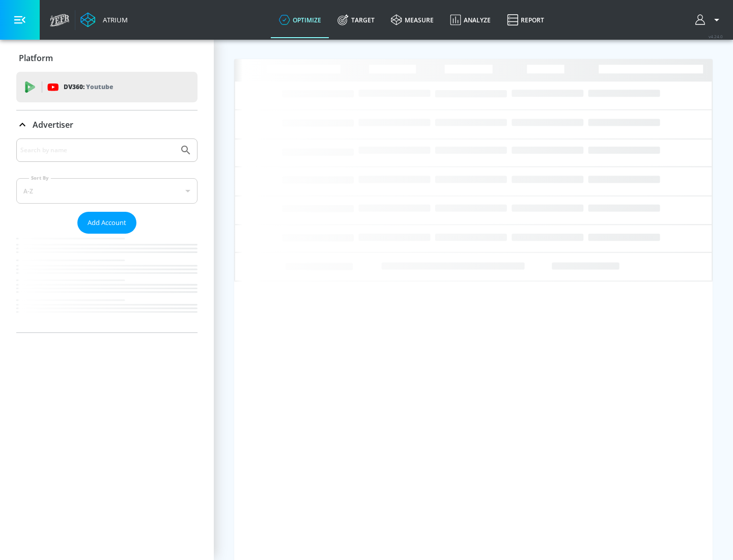 This screenshot has width=733, height=560. Describe the element at coordinates (97, 150) in the screenshot. I see `input: Search by name` at that location.